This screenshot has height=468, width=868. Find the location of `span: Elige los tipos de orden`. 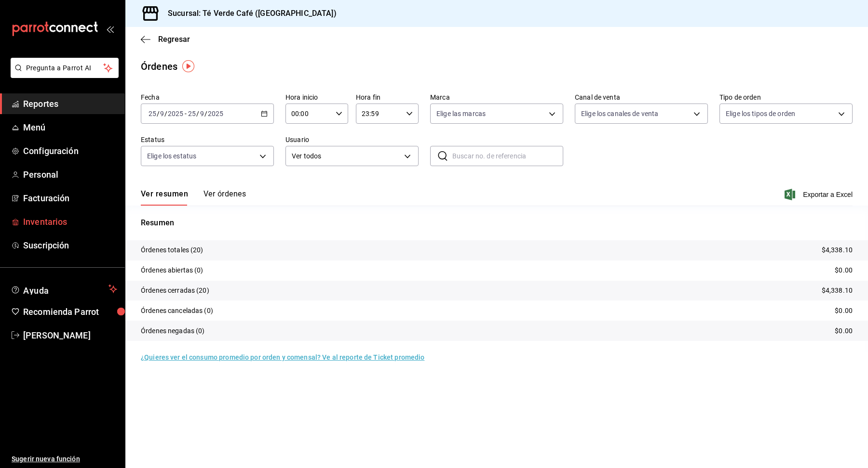

span: Elige los tipos de orden is located at coordinates (760, 113).